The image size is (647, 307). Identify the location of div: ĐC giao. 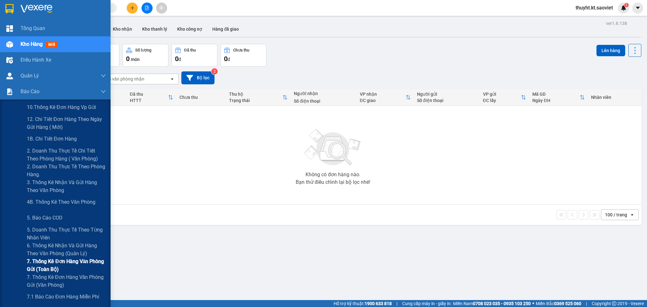
(383, 100).